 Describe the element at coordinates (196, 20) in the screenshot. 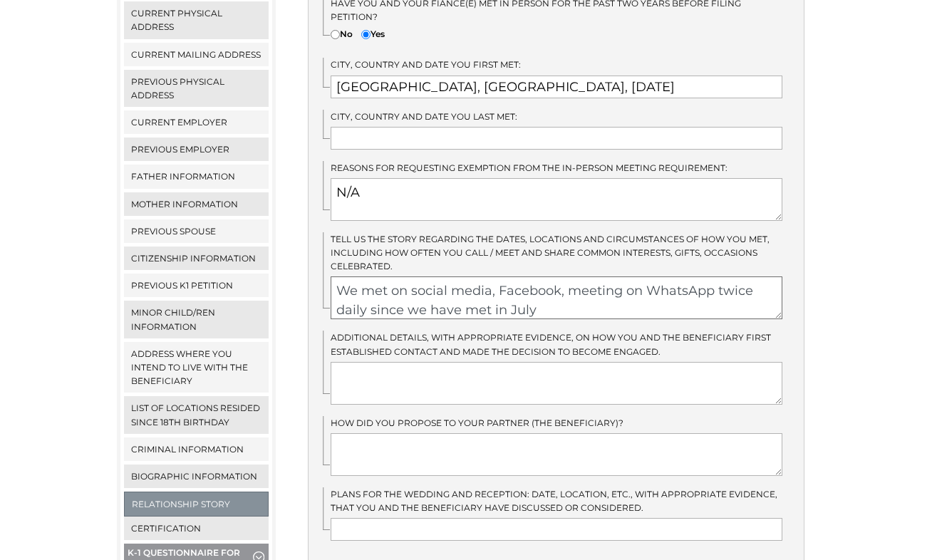

I see `a: Current Physical Address` at that location.